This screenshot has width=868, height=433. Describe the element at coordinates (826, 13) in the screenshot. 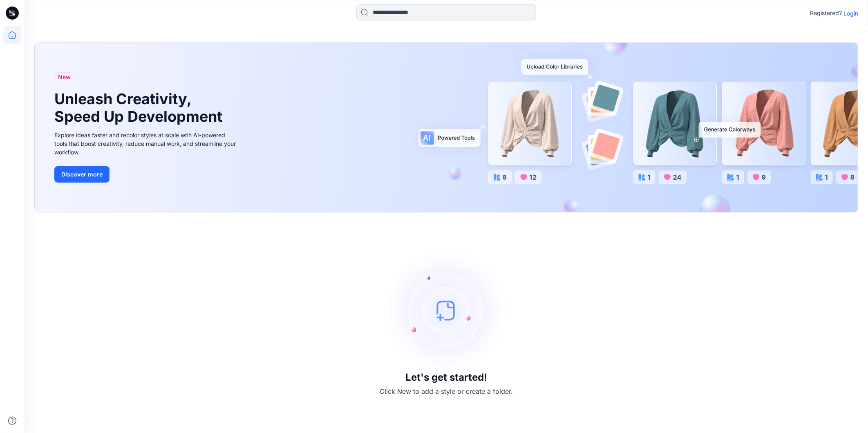

I see `p: Registered?` at that location.